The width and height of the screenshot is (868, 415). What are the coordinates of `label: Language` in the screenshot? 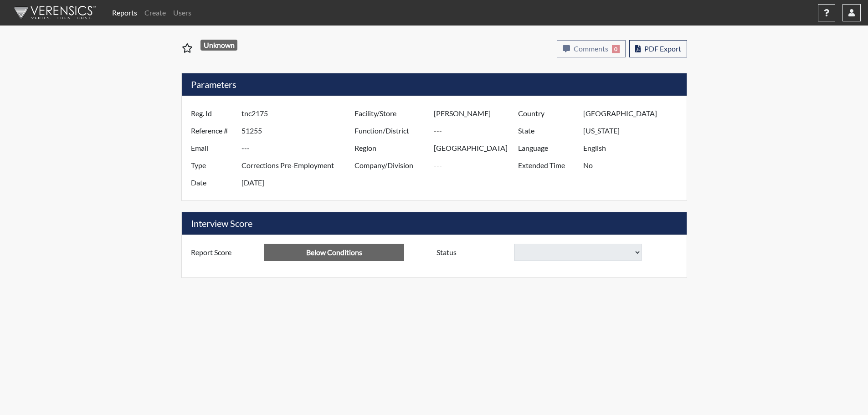 It's located at (547, 148).